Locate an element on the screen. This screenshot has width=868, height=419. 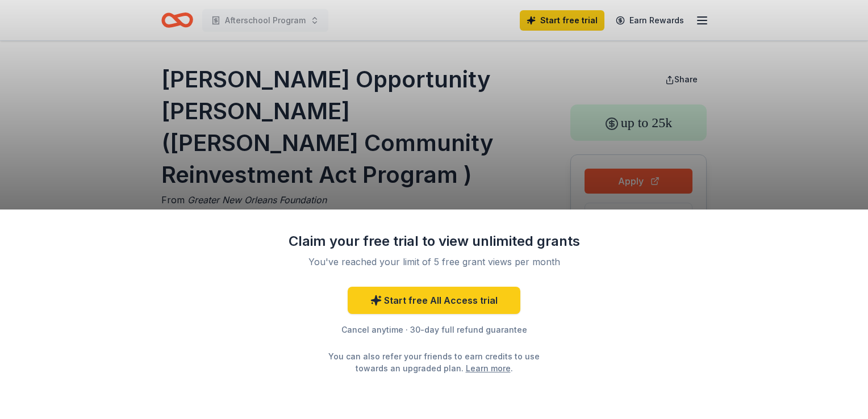
div: Cancel anytime · 30-day full refund guarantee is located at coordinates (434, 330).